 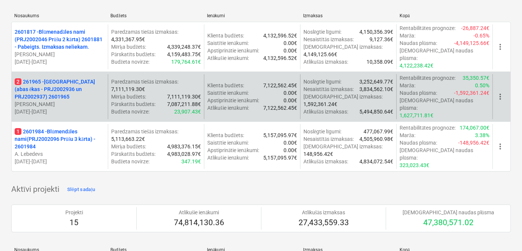 I want to click on p: 74,814,130.36, so click(x=199, y=223).